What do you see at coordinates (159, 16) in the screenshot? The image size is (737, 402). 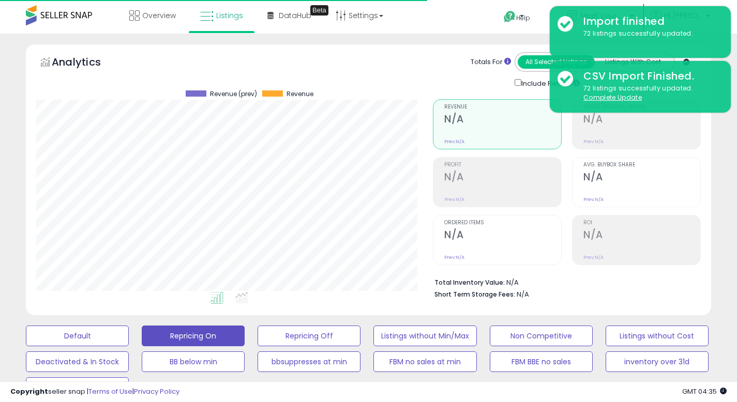 I see `span: Overview` at bounding box center [159, 16].